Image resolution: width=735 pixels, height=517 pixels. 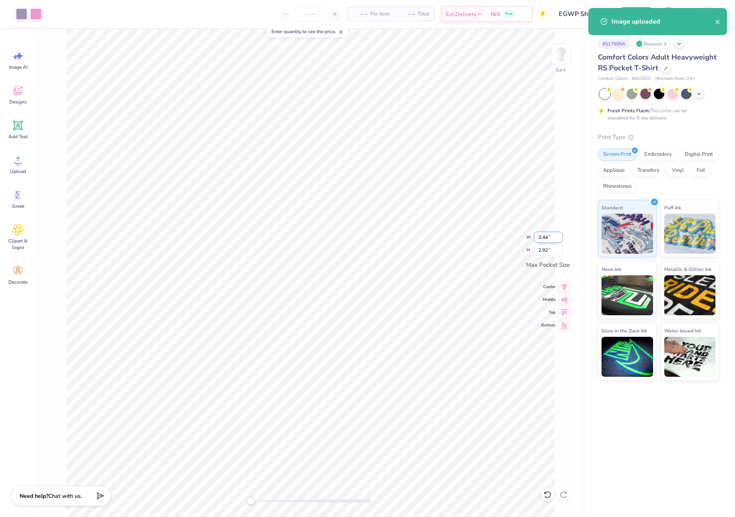 I want to click on span: Add Text, so click(x=18, y=137).